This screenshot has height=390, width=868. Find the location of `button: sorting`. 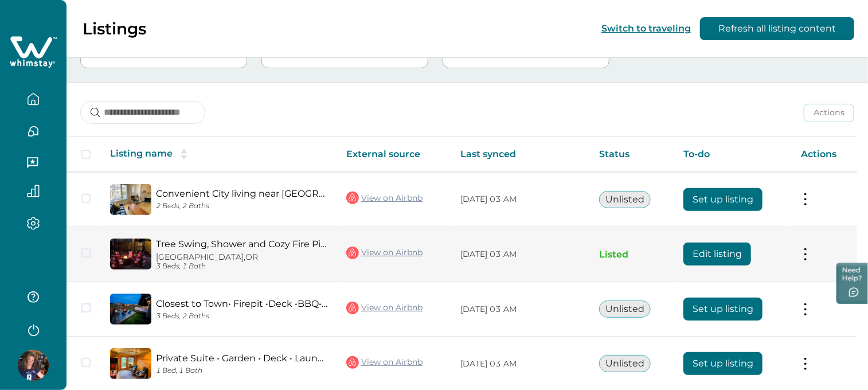

button: sorting is located at coordinates (184, 154).